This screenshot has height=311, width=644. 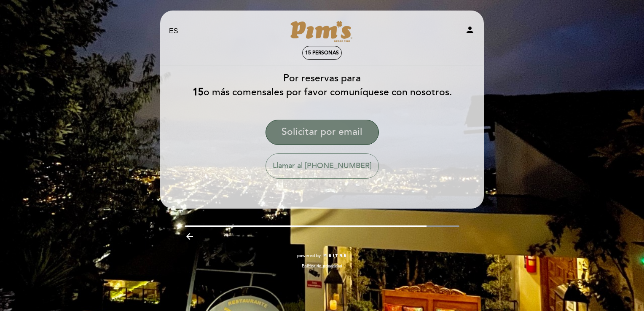 I want to click on i: person, so click(x=470, y=30).